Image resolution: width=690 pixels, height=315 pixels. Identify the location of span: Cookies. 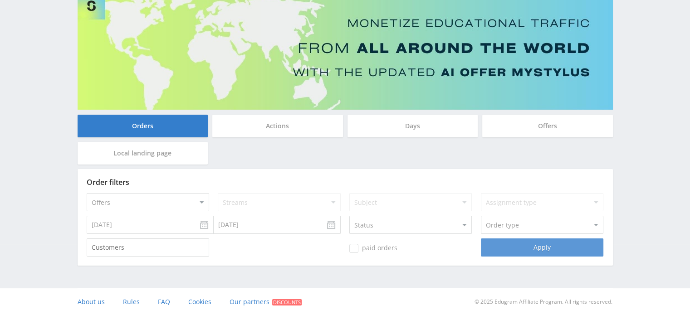
(200, 302).